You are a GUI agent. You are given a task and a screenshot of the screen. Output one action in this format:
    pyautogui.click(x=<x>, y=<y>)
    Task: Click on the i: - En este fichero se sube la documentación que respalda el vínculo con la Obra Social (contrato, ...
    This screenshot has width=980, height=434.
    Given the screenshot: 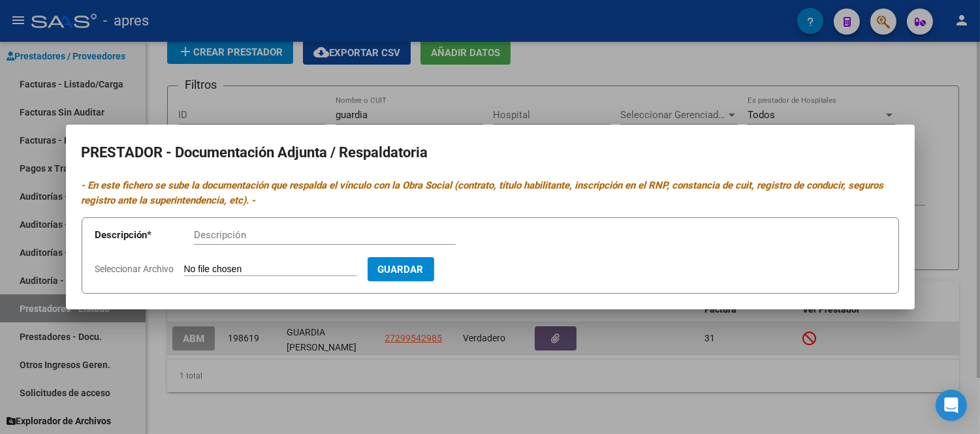 What is the action you would take?
    pyautogui.click(x=482, y=192)
    